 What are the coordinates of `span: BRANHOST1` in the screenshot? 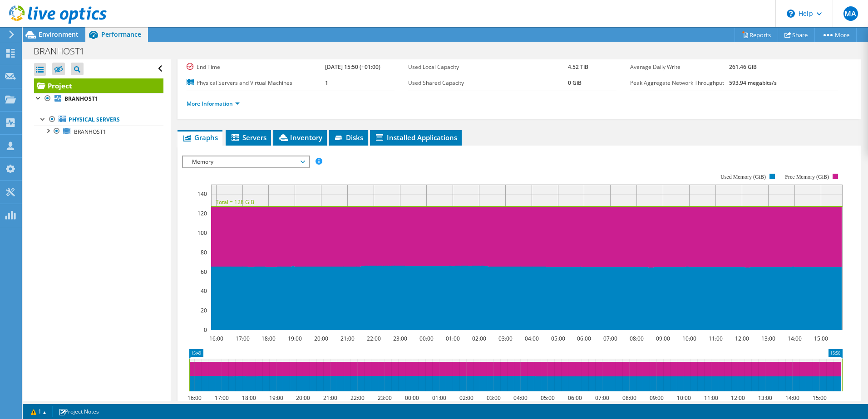 It's located at (90, 132).